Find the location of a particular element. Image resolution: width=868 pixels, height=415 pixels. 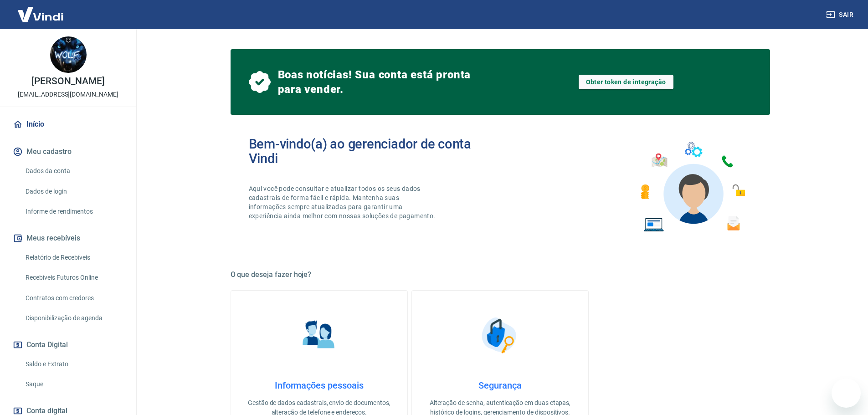

img: Vindi is located at coordinates (40, 14).